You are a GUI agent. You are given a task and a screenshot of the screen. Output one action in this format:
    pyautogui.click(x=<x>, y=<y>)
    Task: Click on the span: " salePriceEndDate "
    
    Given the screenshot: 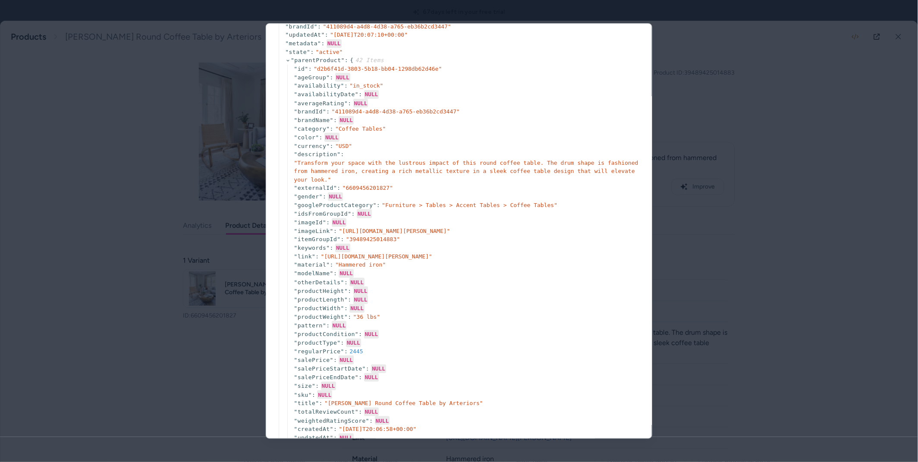 What is the action you would take?
    pyautogui.click(x=326, y=377)
    